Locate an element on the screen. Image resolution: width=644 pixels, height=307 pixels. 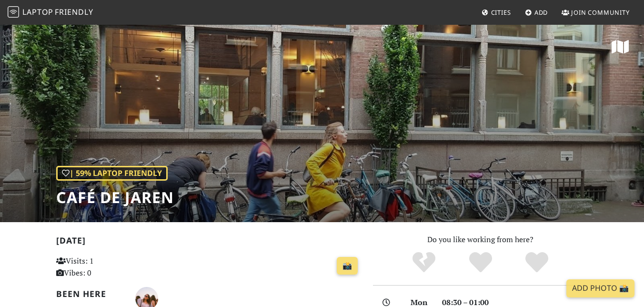
a: LaptopFriendly LaptopFriendly is located at coordinates (51, 12).